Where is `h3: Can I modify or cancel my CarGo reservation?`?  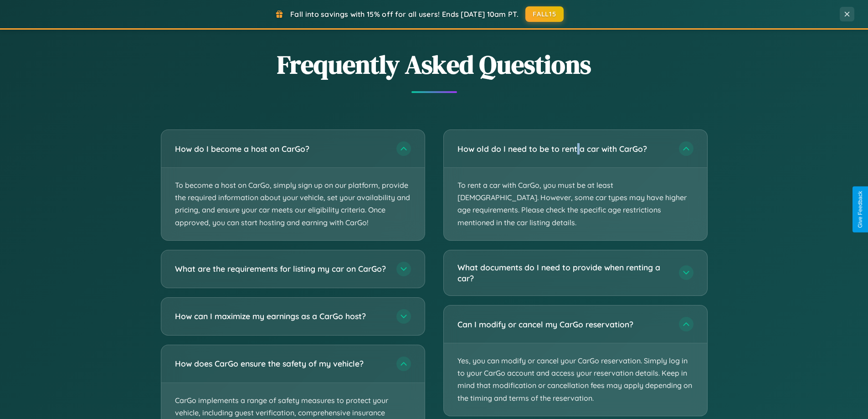
h3: Can I modify or cancel my CarGo reservation? is located at coordinates (564, 324).